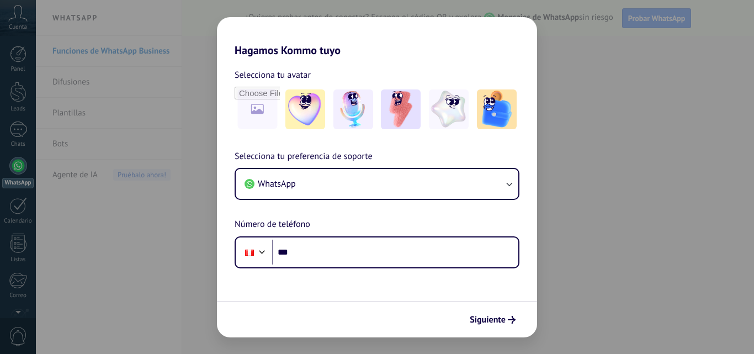  Describe the element at coordinates (305, 109) in the screenshot. I see `img: -1.jpeg` at that location.